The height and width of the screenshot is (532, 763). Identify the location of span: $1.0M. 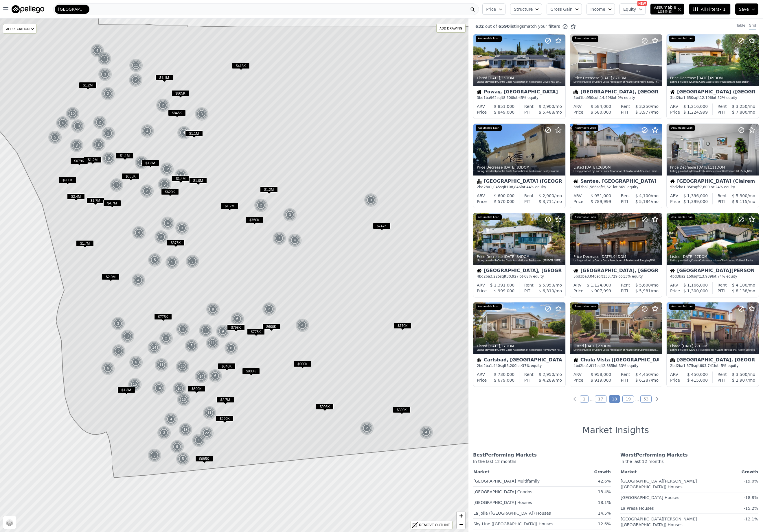
(198, 181).